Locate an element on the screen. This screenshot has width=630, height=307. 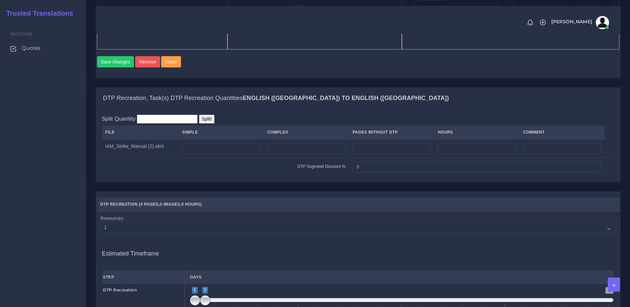
a: Remove is located at coordinates (148, 62).